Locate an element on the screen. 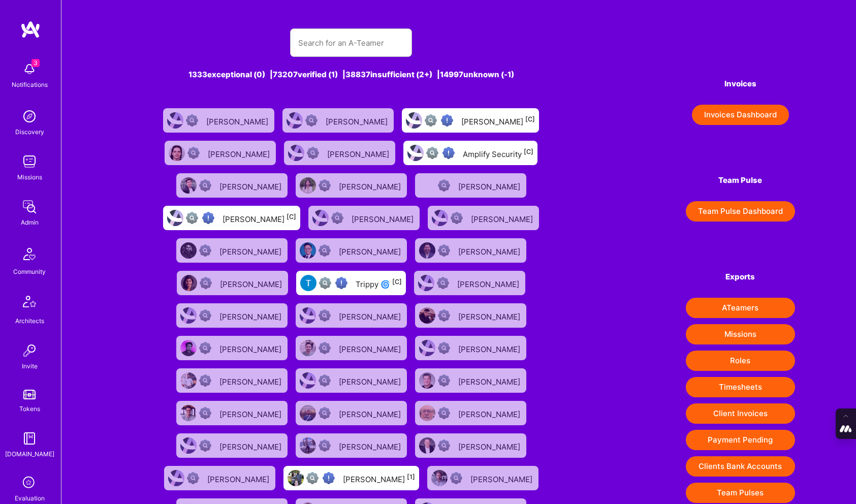  i: icon SelectionTeam is located at coordinates (30, 483).